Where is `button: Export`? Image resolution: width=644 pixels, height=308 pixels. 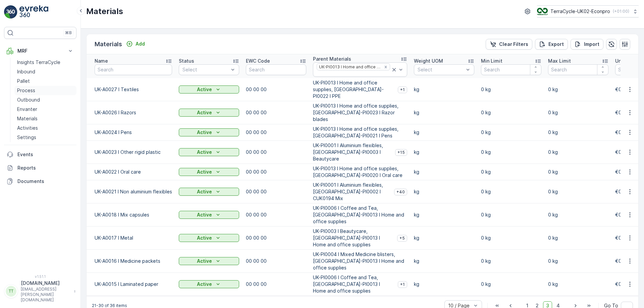 button: Export is located at coordinates (551, 44).